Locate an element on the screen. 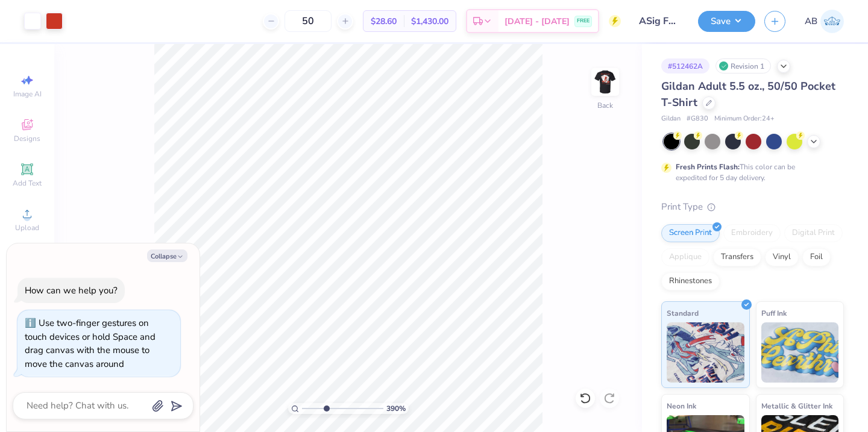 This screenshot has width=868, height=432. strong: Fresh Prints Flash: is located at coordinates (707, 167).